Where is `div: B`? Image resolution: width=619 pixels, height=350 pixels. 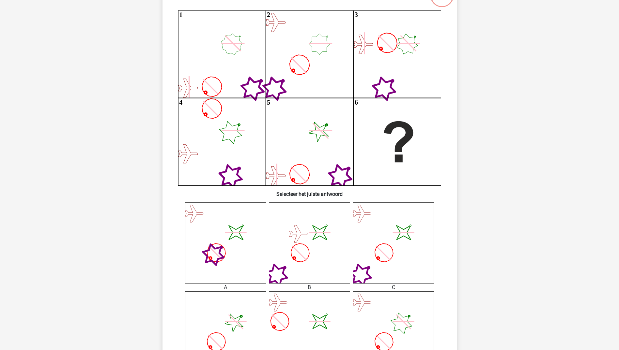 div: B is located at coordinates (309, 288).